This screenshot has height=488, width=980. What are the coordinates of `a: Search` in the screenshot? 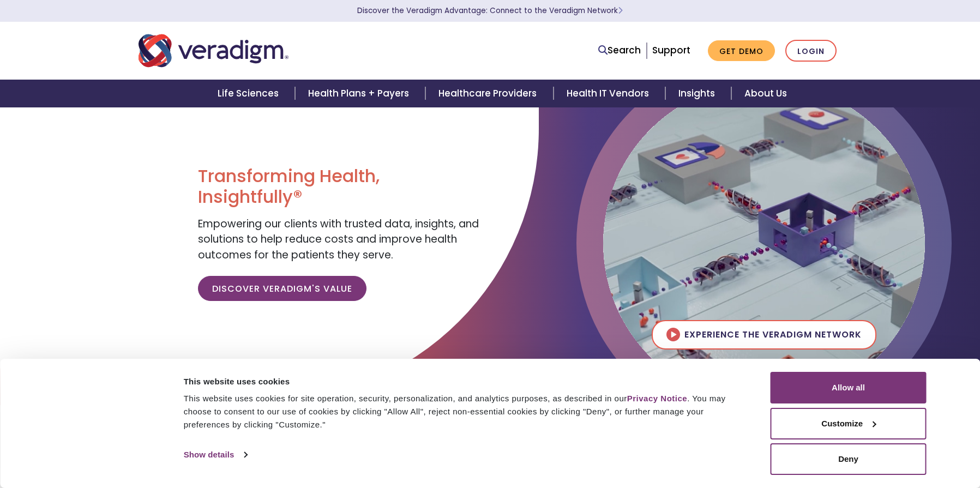 It's located at (620, 50).